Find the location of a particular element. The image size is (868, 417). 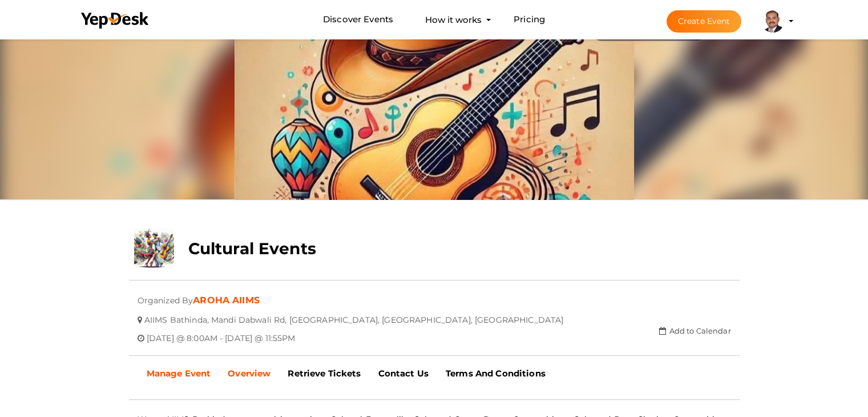

b: Retrieve Tickets is located at coordinates (324, 374).